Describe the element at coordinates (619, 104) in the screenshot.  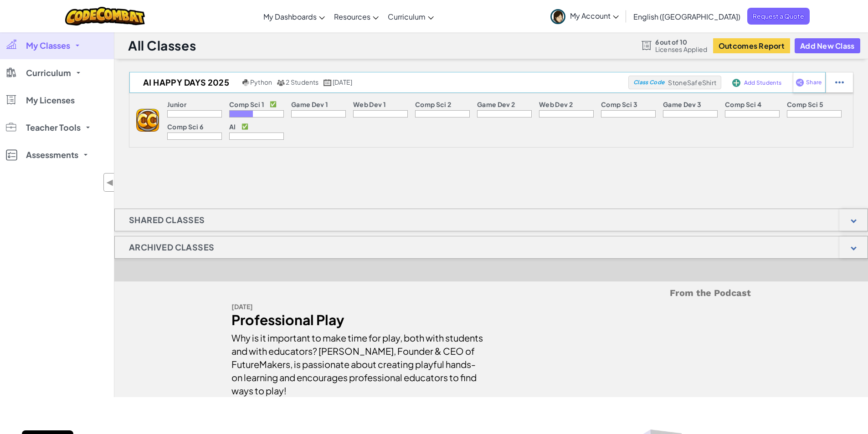
I see `p: Comp Sci 3` at that location.